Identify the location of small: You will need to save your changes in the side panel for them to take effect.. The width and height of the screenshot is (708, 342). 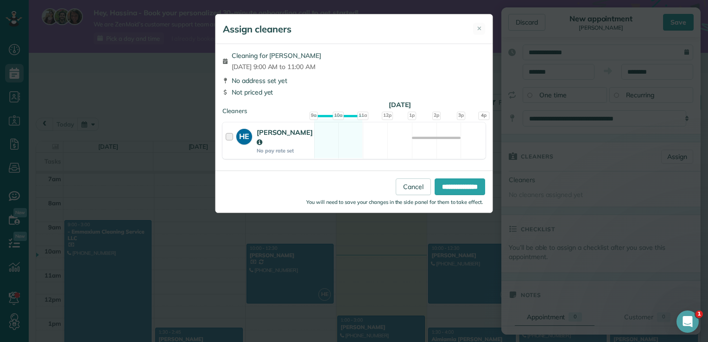
(395, 202).